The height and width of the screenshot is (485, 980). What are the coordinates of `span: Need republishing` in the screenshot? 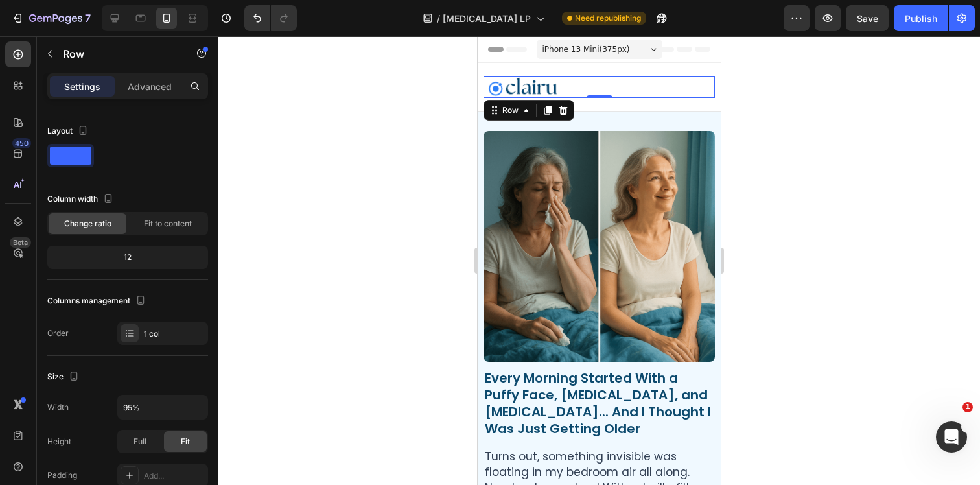 It's located at (608, 18).